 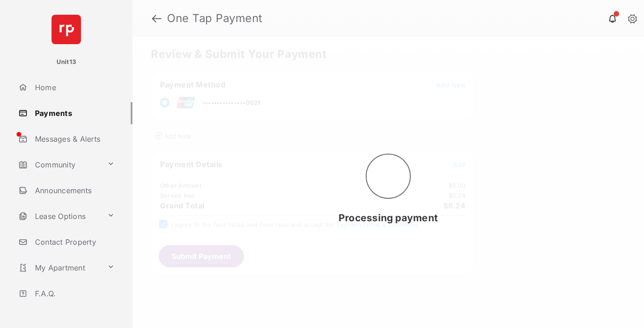 What do you see at coordinates (59, 217) in the screenshot?
I see `a: Lease Options` at bounding box center [59, 217].